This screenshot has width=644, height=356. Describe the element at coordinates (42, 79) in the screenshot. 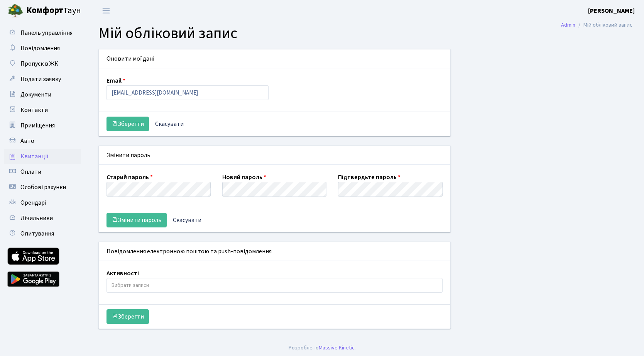

I see `a: Подати заявку` at that location.